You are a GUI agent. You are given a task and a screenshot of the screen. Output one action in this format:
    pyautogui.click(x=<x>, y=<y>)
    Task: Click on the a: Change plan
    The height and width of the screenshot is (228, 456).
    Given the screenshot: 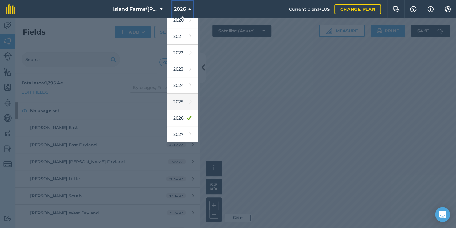 What is the action you would take?
    pyautogui.click(x=358, y=9)
    